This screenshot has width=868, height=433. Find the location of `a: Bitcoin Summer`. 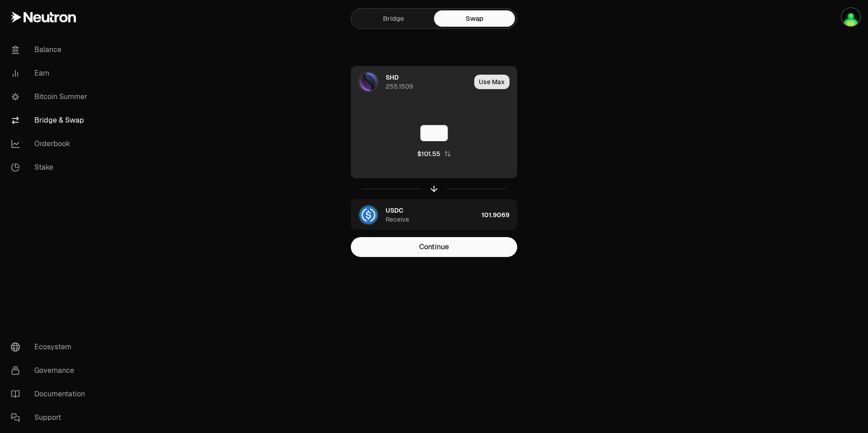

a: Bitcoin Summer is located at coordinates (51, 97).